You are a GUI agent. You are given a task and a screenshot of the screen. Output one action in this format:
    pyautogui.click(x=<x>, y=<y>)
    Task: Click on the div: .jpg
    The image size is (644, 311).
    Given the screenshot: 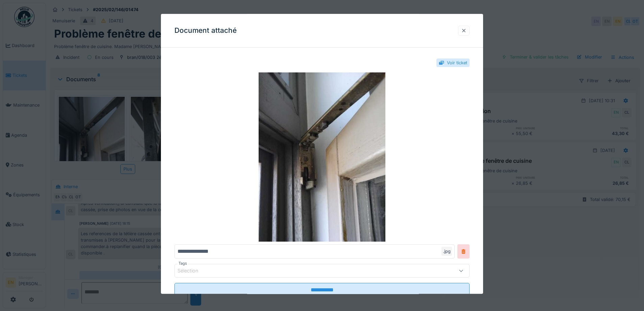 What is the action you would take?
    pyautogui.click(x=447, y=251)
    